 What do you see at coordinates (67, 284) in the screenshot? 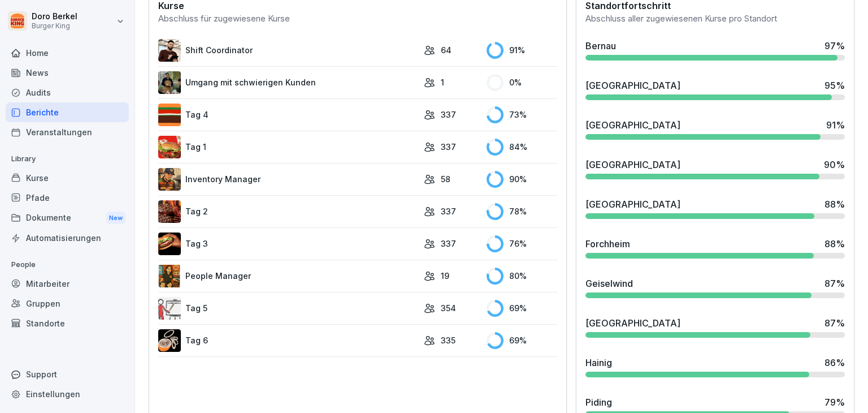
I see `a: Mitarbeiter` at bounding box center [67, 284].